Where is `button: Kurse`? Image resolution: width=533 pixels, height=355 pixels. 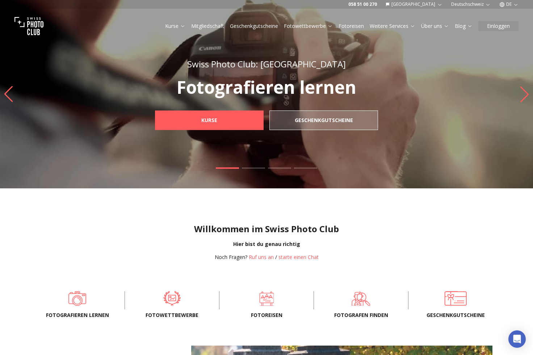
button: Kurse is located at coordinates (175, 26).